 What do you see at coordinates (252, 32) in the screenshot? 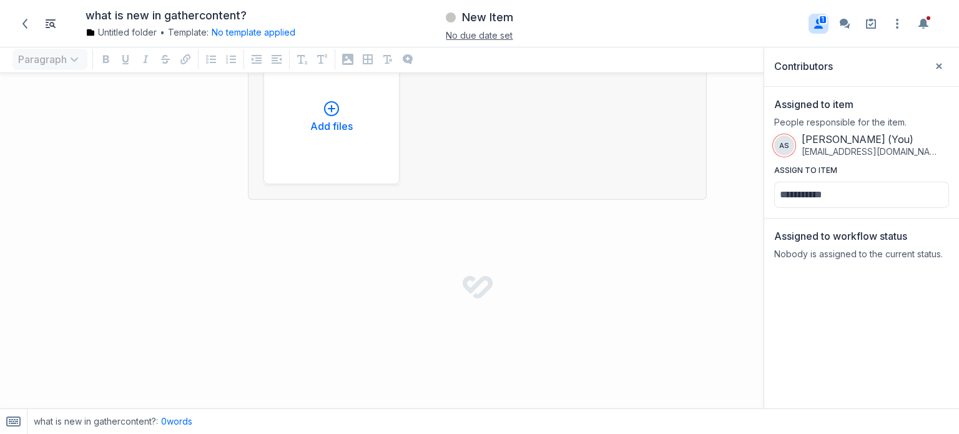
I see `div: No template applied` at bounding box center [252, 32].